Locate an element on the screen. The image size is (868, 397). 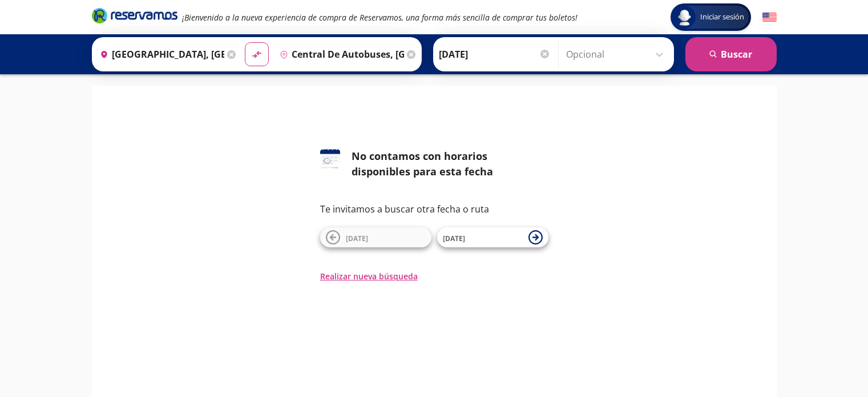
span: Iniciar sesión is located at coordinates (722, 18).